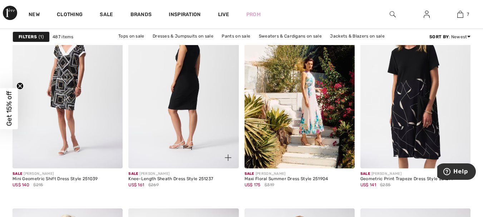 This screenshot has width=483, height=217. What do you see at coordinates (131, 36) in the screenshot?
I see `a: Tops on sale` at bounding box center [131, 36].